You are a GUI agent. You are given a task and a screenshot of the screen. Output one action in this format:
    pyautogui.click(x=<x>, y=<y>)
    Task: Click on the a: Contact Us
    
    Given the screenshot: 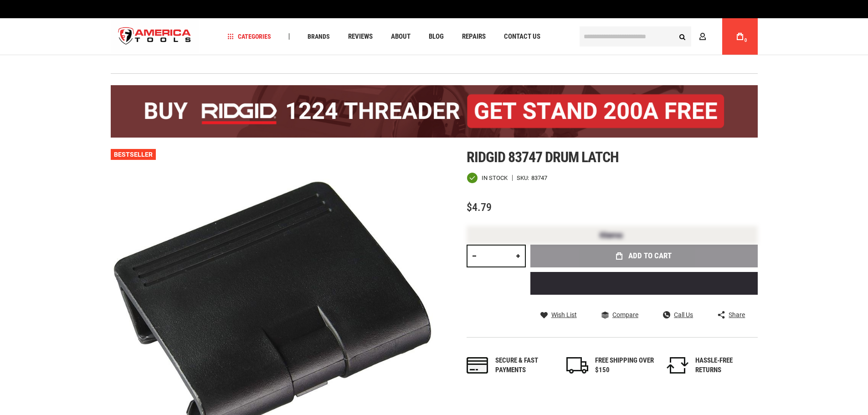 What is the action you would take?
    pyautogui.click(x=522, y=36)
    